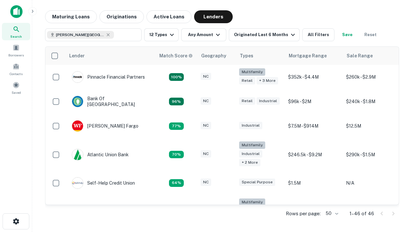  I want to click on div: Geography, so click(214, 56).